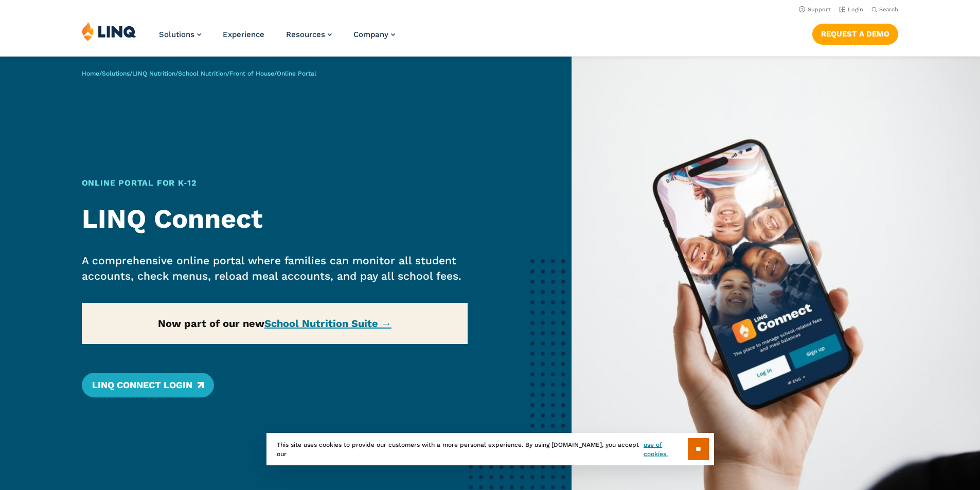 The width and height of the screenshot is (980, 490). What do you see at coordinates (277, 38) in the screenshot?
I see `nav: Primary Navigation` at bounding box center [277, 38].